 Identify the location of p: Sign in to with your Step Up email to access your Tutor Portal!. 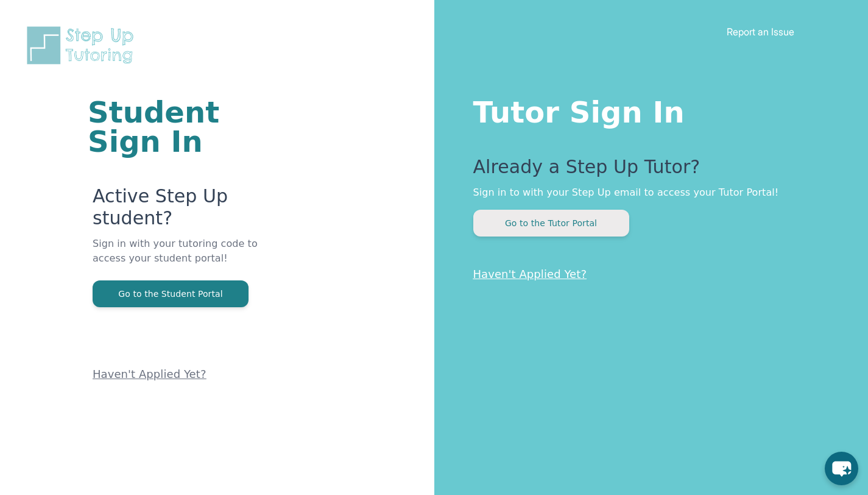
(646, 193).